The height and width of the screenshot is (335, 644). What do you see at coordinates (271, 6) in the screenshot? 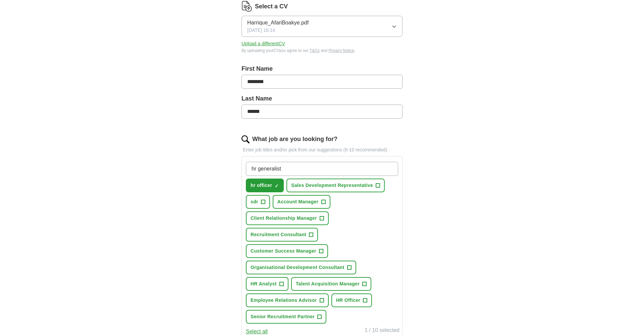
I see `label: Select a CV` at bounding box center [271, 6].